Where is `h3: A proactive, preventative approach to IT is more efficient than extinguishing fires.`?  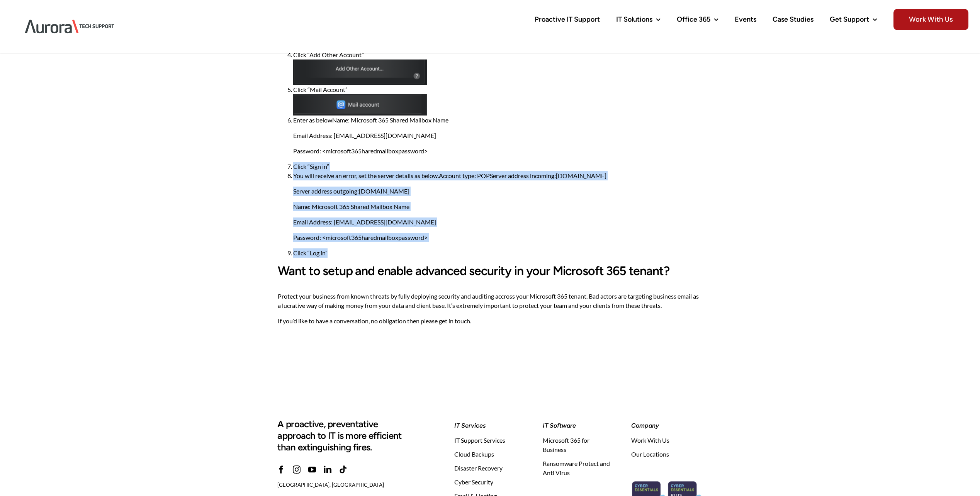
h3: A proactive, preventative approach to IT is more efficient than extinguishing fires. is located at coordinates (345, 435).